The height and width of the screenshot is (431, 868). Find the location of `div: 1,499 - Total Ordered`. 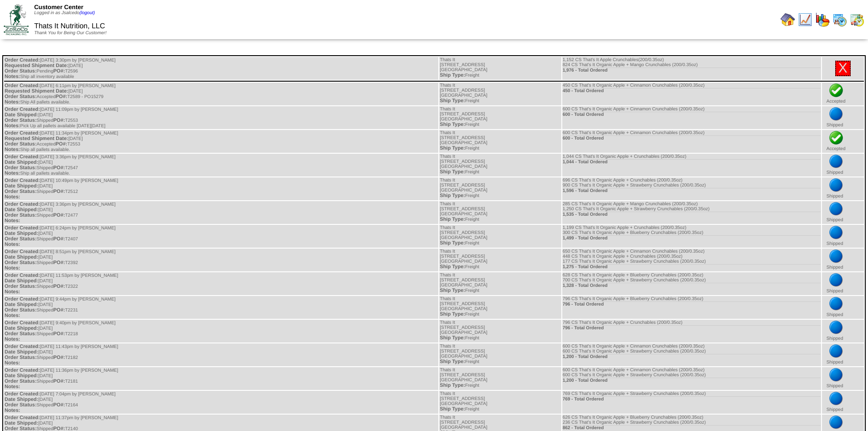

div: 1,499 - Total Ordered is located at coordinates (692, 238).